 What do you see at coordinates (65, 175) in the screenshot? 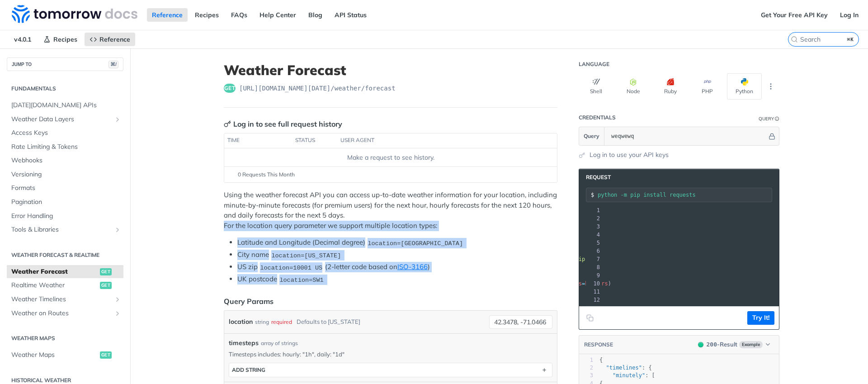
I see `a: Versioning` at bounding box center [65, 175].